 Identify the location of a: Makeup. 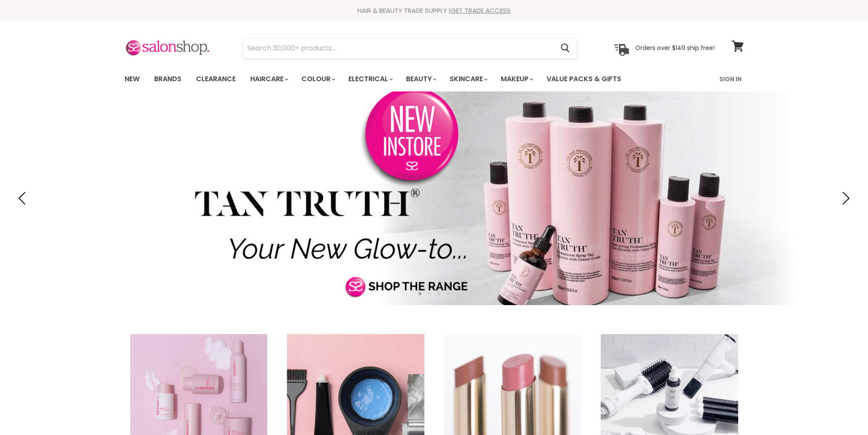
(516, 79).